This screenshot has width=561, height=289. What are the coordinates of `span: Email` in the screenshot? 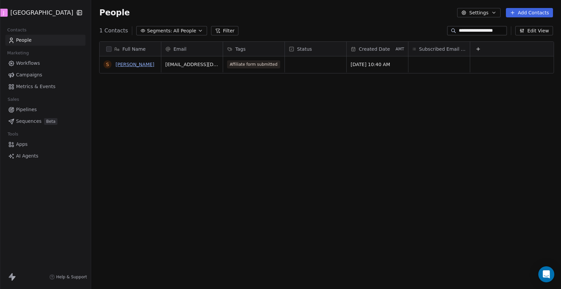 It's located at (180, 49).